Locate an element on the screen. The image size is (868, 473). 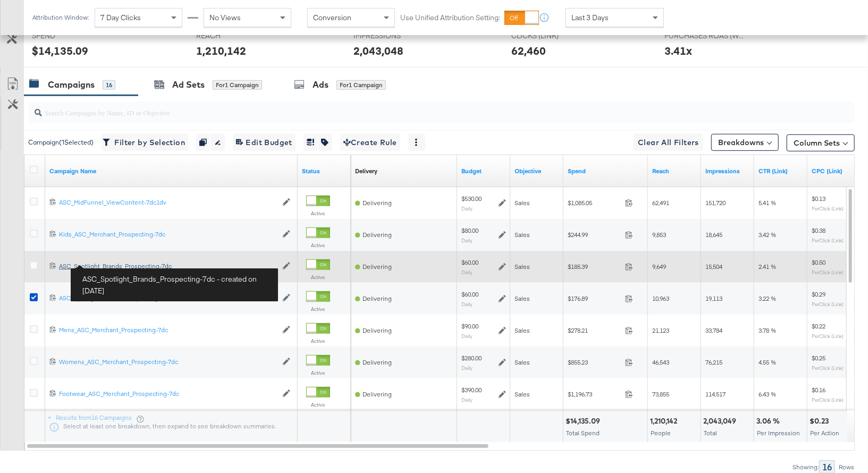
div: ASC_Spotlight_Denim_Prospecting-7dc is located at coordinates (168, 298).